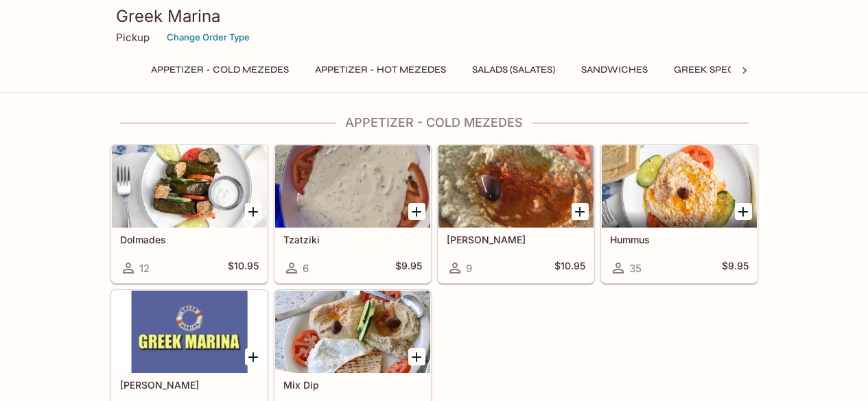  What do you see at coordinates (189, 187) in the screenshot?
I see `div: Dolmades` at bounding box center [189, 187].